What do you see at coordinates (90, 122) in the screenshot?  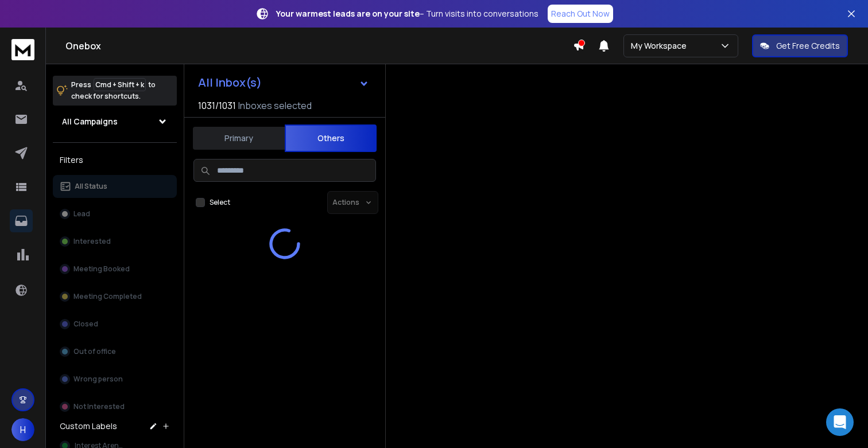 I see `h1: All Campaigns` at bounding box center [90, 122].